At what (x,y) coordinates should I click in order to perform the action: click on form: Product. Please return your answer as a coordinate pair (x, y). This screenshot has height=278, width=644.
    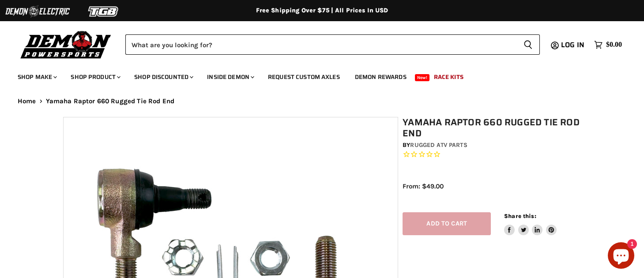
    Looking at the image, I should click on (332, 45).